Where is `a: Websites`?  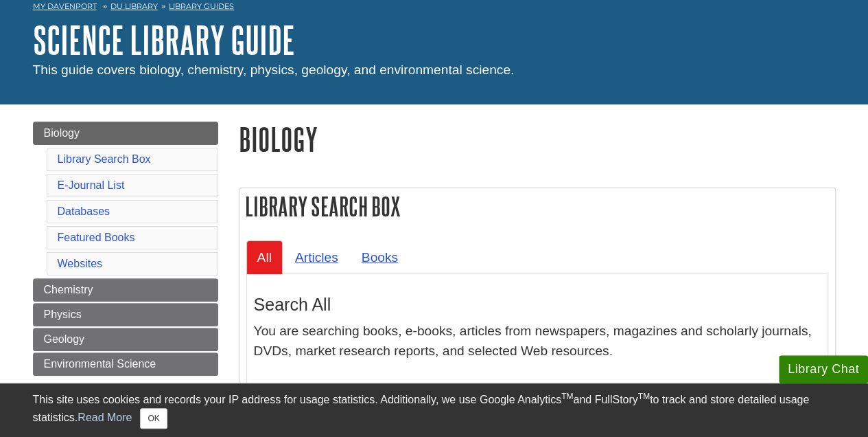 a: Websites is located at coordinates (81, 263).